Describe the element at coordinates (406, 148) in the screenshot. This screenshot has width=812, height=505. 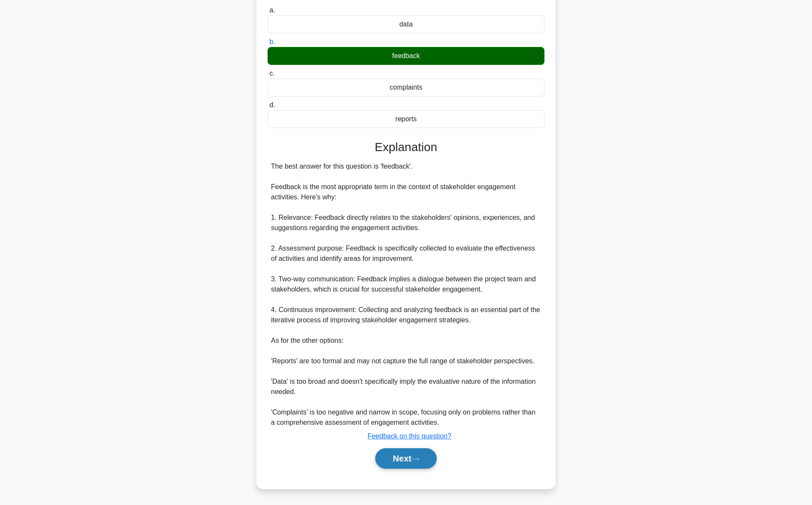
I see `h3: Explanation` at that location.